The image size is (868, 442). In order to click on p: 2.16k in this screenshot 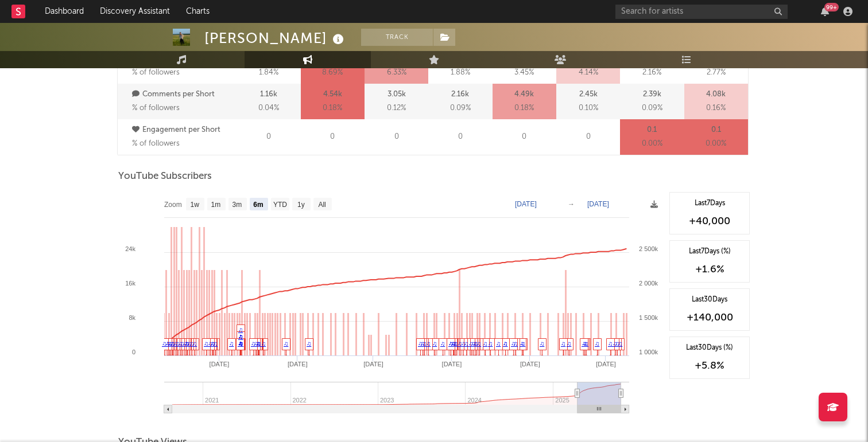, I will do `click(460, 94)`.